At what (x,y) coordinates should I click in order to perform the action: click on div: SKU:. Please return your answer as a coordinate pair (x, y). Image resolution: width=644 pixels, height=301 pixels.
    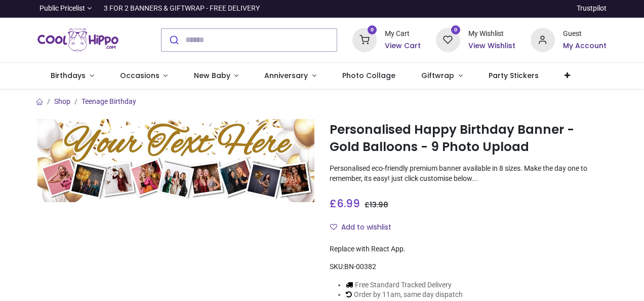
    Looking at the image, I should click on (467, 266).